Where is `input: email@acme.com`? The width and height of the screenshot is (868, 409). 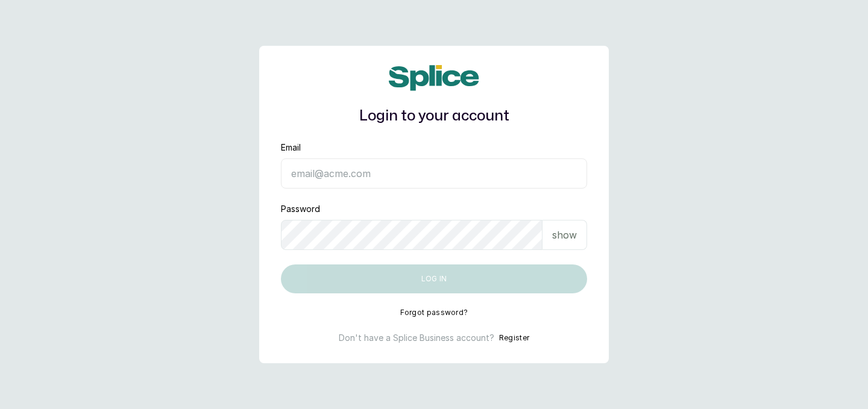
input: email@acme.com is located at coordinates (434, 174).